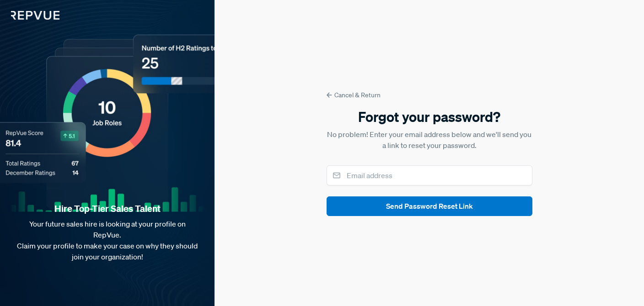 The height and width of the screenshot is (306, 644). Describe the element at coordinates (430, 117) in the screenshot. I see `h5: Forgot your password?` at that location.